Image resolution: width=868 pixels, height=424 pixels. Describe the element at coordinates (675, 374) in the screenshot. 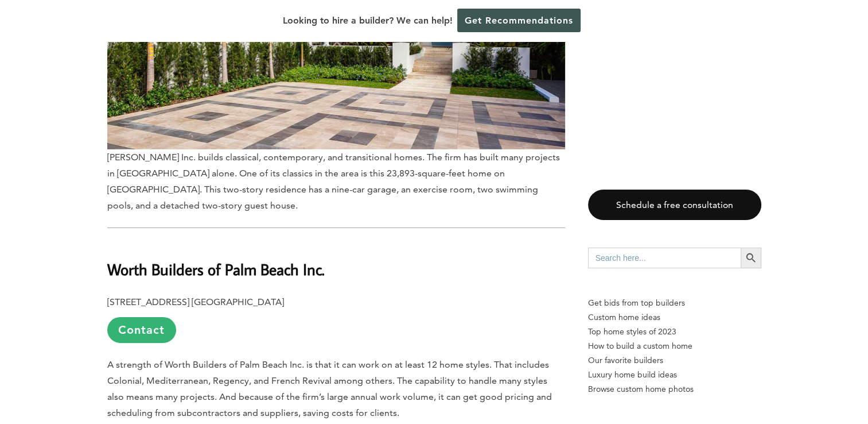

I see `a: Luxury home build ideas` at that location.